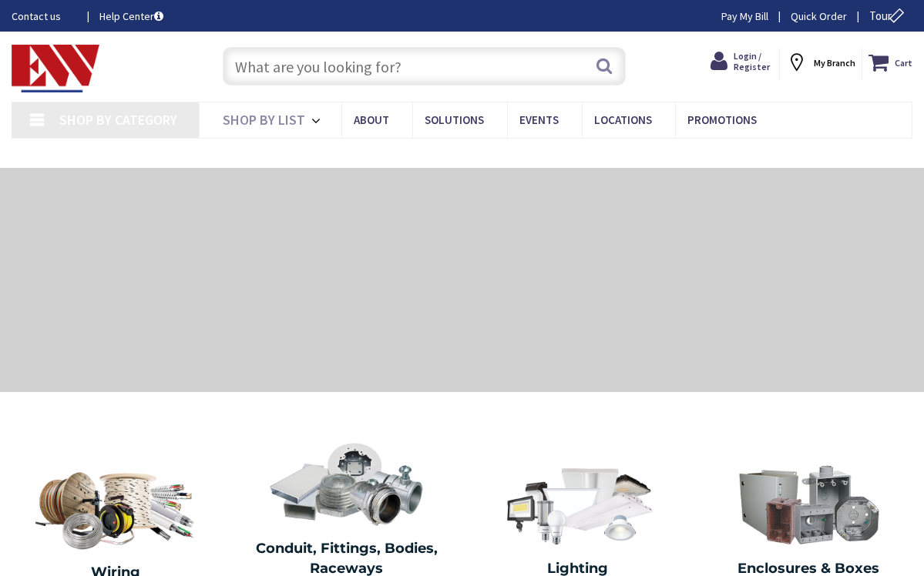 Image resolution: width=924 pixels, height=576 pixels. What do you see at coordinates (118, 120) in the screenshot?
I see `span: Shop By Category` at bounding box center [118, 120].